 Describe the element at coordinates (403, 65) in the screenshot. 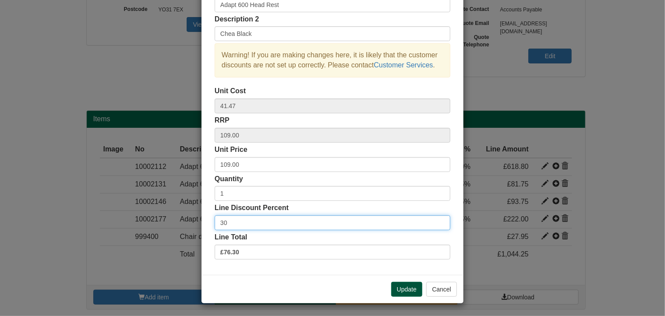

I see `a: Customer Services` at that location.